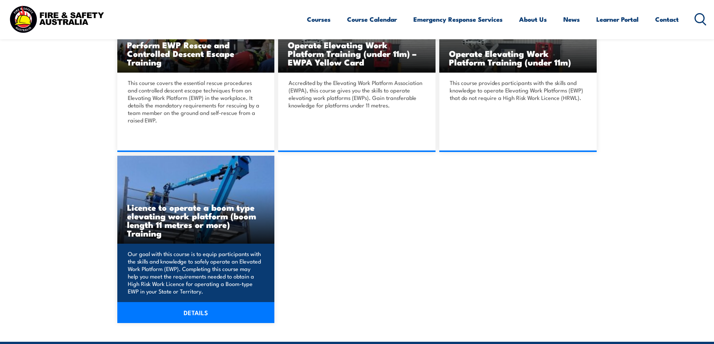  What do you see at coordinates (195, 273) in the screenshot?
I see `p: Our goal with this course is to equip participants with the skills and knowledge to safely operat...` at bounding box center [195, 273].